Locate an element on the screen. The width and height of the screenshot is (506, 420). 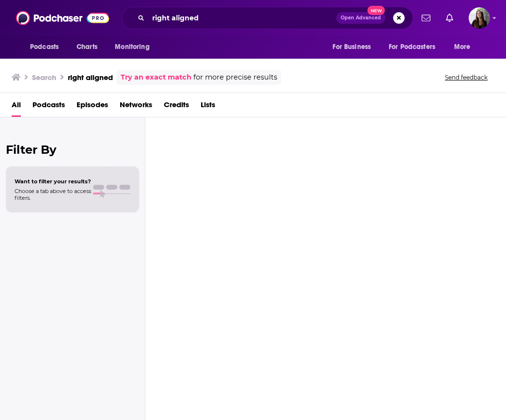
button: Show profile menu is located at coordinates (480, 18).